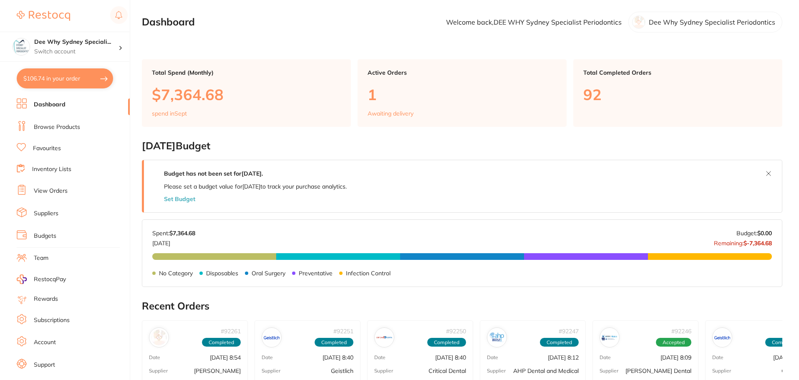  Describe the element at coordinates (462, 93) in the screenshot. I see `a: Active Orders1Awaiting delivery` at that location.